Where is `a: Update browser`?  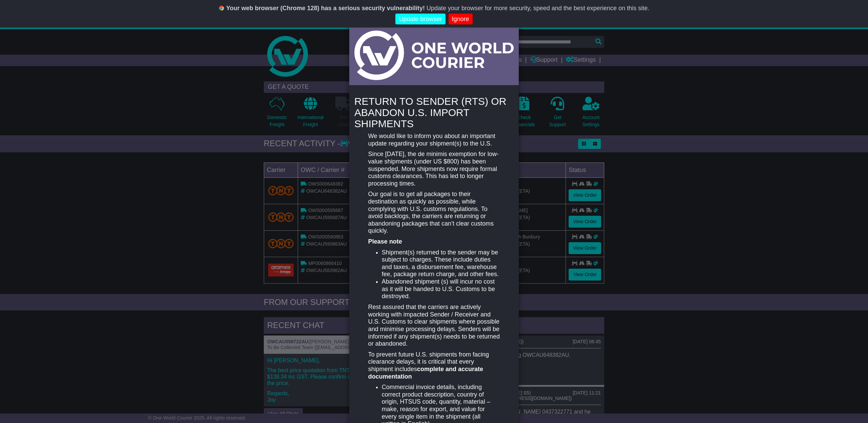 a: Update browser is located at coordinates (420, 19).